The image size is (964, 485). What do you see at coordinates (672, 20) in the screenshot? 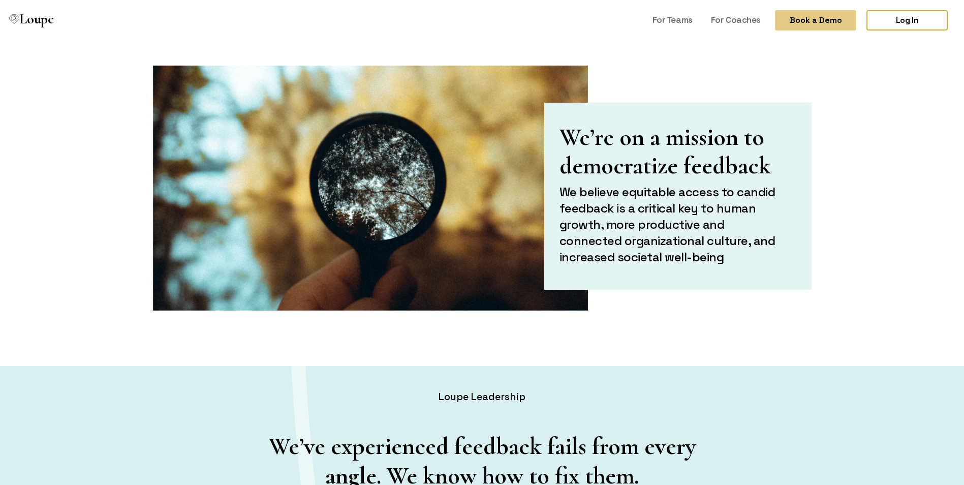
I see `a: For Teams` at bounding box center [672, 20].